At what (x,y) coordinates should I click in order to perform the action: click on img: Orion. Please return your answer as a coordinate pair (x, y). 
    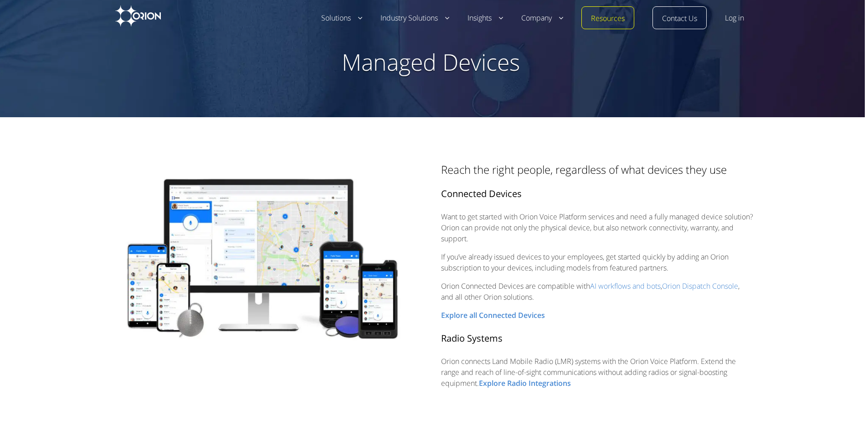
    Looking at the image, I should click on (138, 16).